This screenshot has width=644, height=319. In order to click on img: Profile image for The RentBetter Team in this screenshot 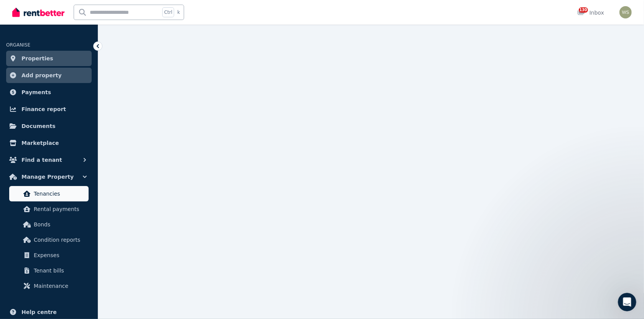, I will do `click(24, 129)`.